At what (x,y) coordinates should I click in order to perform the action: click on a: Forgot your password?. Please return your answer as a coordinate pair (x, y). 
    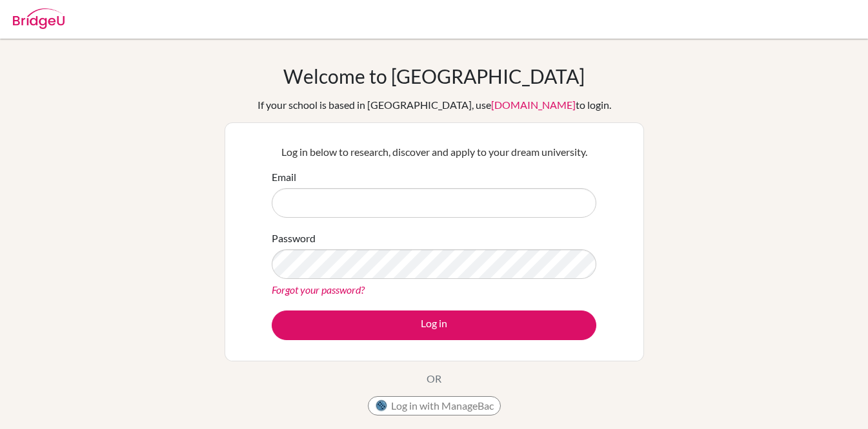
    Looking at the image, I should click on (318, 289).